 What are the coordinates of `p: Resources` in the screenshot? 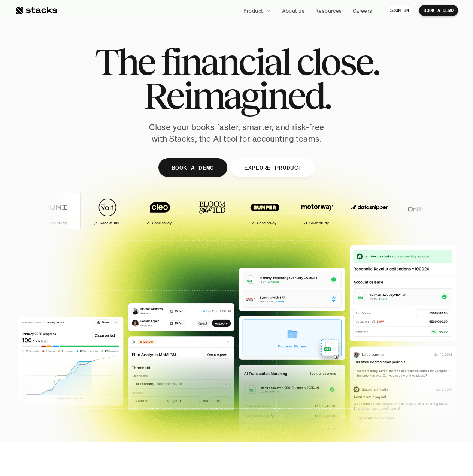 It's located at (328, 11).